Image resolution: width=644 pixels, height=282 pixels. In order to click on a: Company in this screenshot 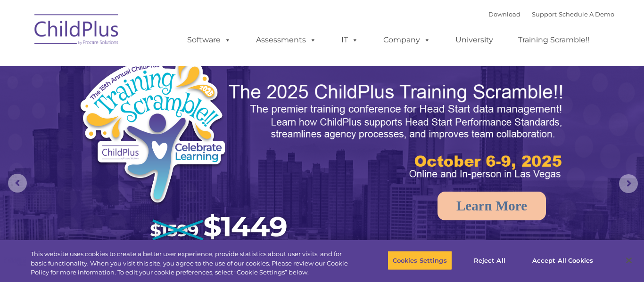, I will do `click(407, 40)`.